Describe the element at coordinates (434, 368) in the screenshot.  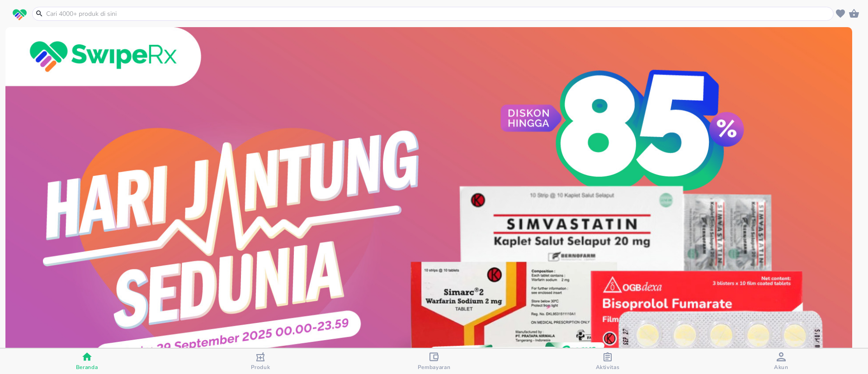
I see `span: Pembayaran` at that location.